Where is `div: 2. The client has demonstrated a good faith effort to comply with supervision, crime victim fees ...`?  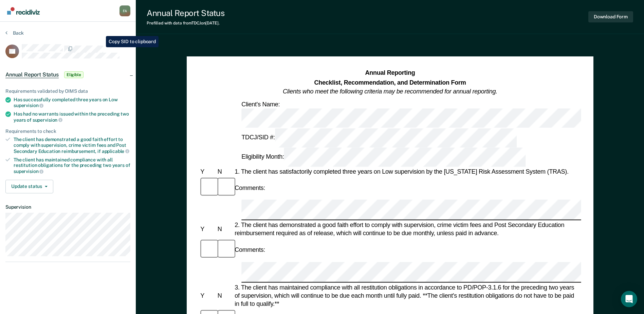 div: 2. The client has demonstrated a good faith effort to comply with supervision, crime victim fees ... is located at coordinates (407, 229).